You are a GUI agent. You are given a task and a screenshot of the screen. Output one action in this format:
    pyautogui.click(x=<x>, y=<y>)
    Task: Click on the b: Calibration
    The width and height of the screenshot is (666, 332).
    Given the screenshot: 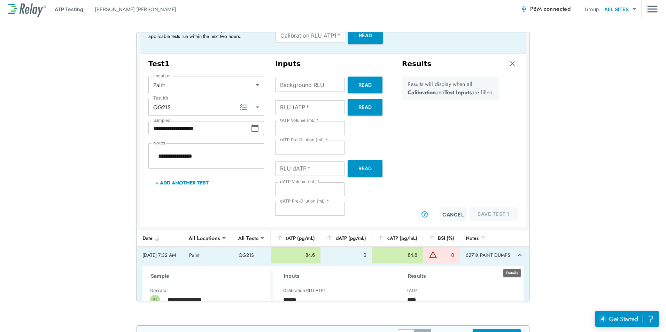 What is the action you would take?
    pyautogui.click(x=421, y=92)
    